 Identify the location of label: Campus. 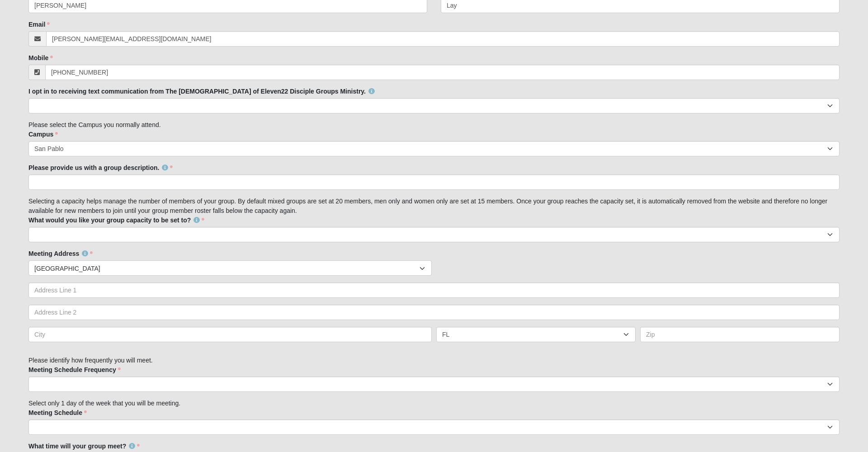
(43, 135).